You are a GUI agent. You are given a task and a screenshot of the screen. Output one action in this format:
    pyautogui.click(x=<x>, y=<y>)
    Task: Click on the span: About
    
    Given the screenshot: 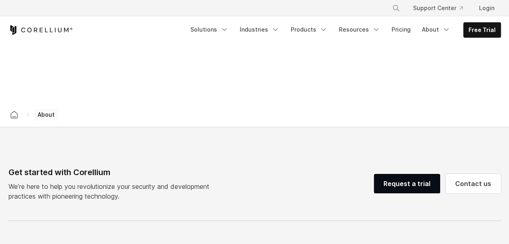 What is the action you would take?
    pyautogui.click(x=46, y=115)
    